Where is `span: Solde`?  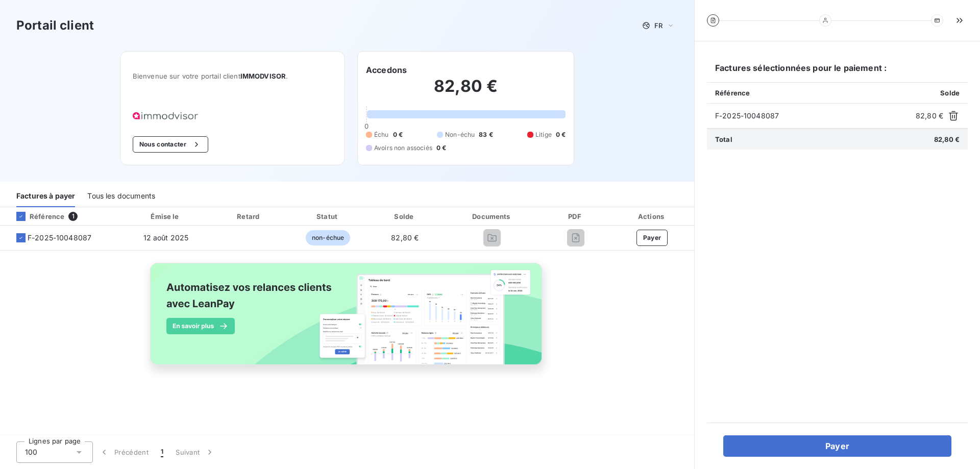
span: Solde is located at coordinates (950, 93).